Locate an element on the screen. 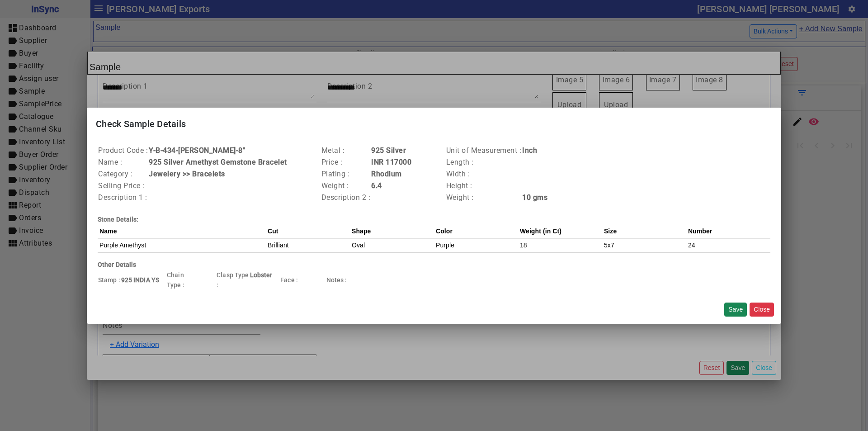 The width and height of the screenshot is (868, 431). b: 6.4 is located at coordinates (377, 185).